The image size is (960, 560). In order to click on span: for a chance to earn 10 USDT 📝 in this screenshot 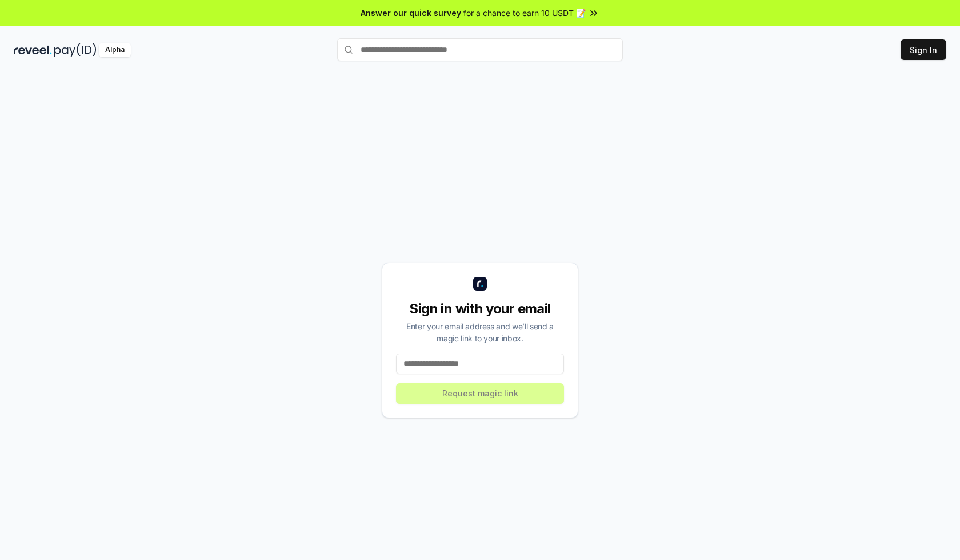, I will do `click(524, 12)`.